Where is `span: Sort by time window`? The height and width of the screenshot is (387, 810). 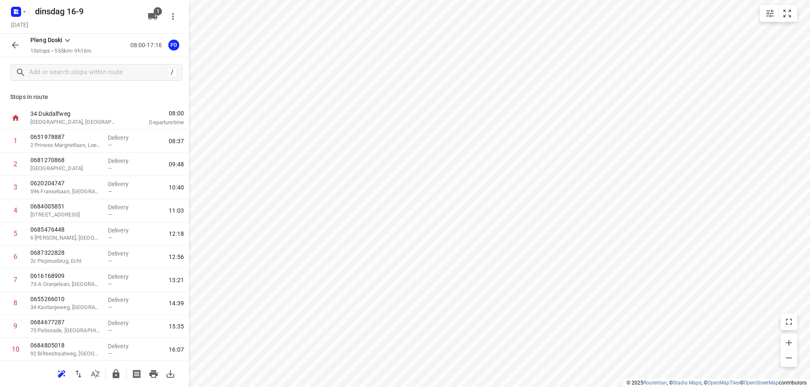
span: Sort by time window is located at coordinates (95, 374).